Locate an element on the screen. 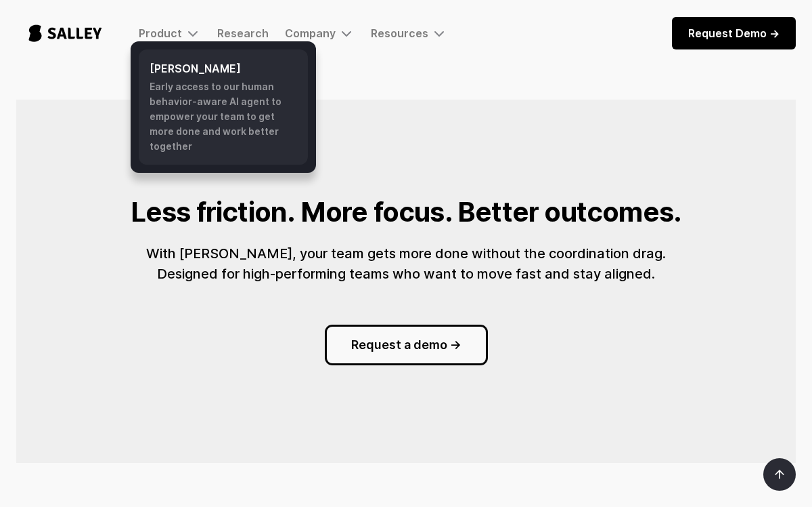 The width and height of the screenshot is (812, 507). a: Request a demo -> is located at coordinates (406, 345).